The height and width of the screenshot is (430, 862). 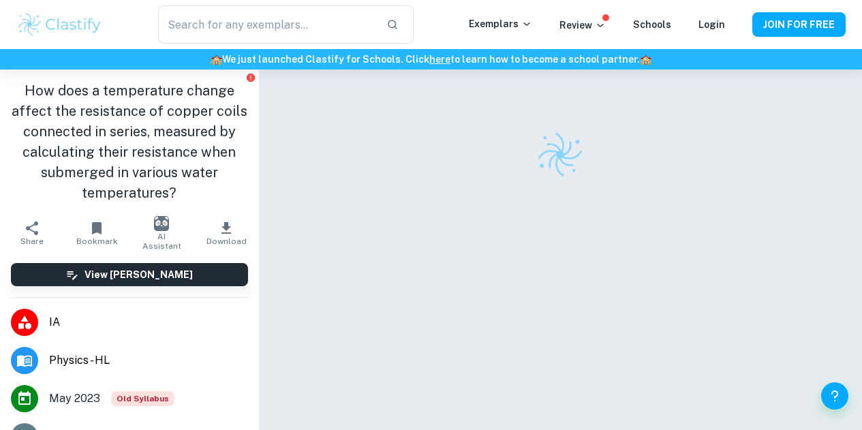 I want to click on a: Schools, so click(x=652, y=25).